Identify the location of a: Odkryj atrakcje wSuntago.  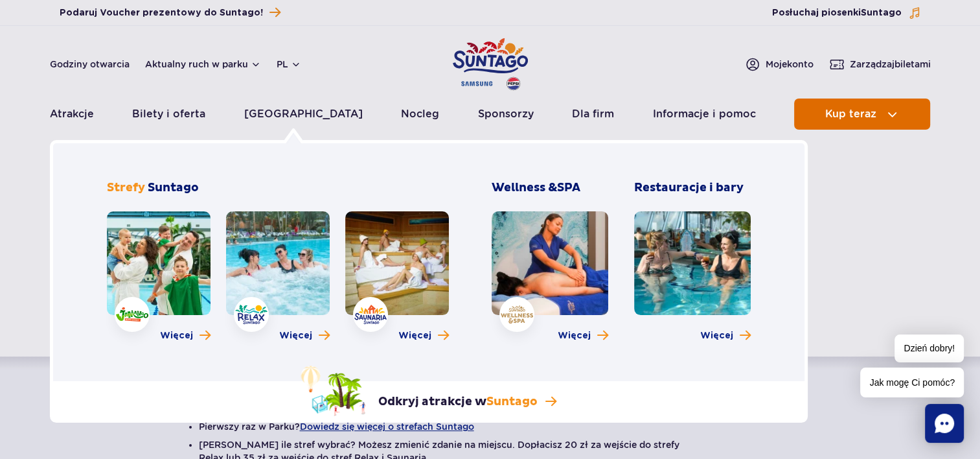
(428, 391).